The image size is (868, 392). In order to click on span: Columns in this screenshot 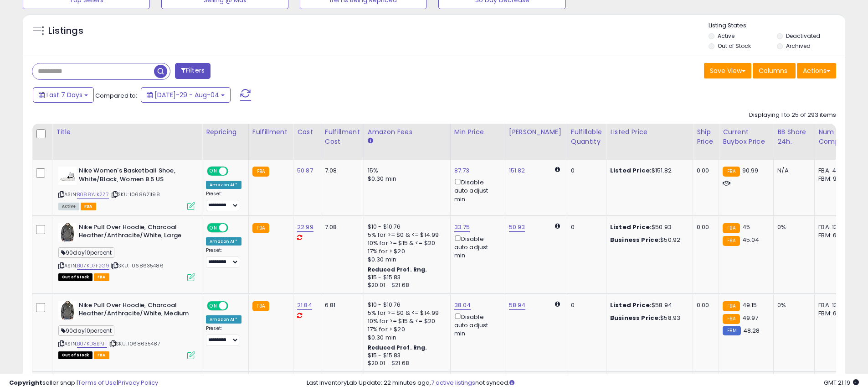, I will do `click(773, 71)`.